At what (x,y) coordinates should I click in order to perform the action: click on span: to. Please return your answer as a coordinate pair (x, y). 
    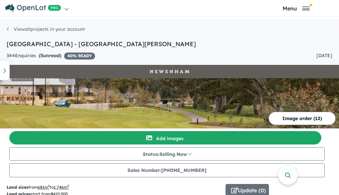
    Looking at the image, I should click on (59, 187).